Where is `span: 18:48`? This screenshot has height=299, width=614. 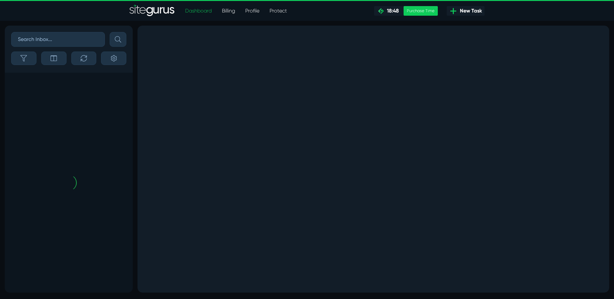 span: 18:48 is located at coordinates (392, 11).